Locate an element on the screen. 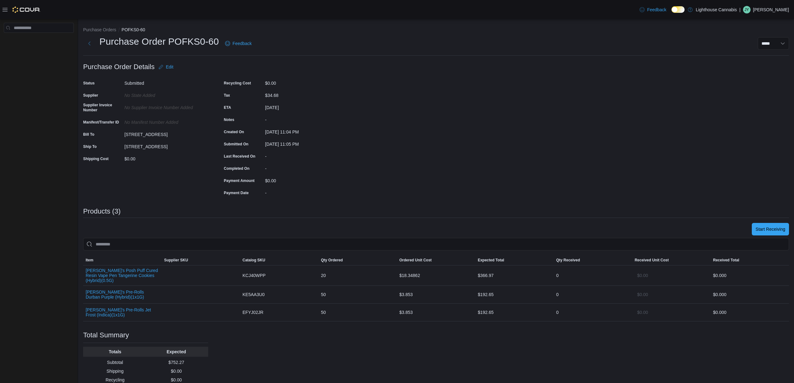 Image resolution: width=794 pixels, height=383 pixels. span: EFYJ02JR is located at coordinates (253, 312).